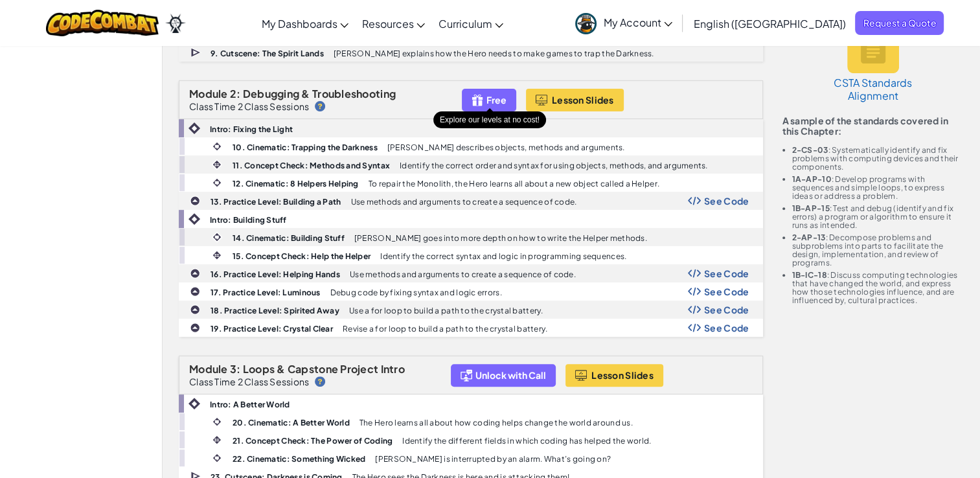  What do you see at coordinates (471, 164) in the screenshot?
I see `a: 11. Concept Check: Methods and Syntax Identify the correct order and syntax for using objects, me...` at bounding box center [471, 164].